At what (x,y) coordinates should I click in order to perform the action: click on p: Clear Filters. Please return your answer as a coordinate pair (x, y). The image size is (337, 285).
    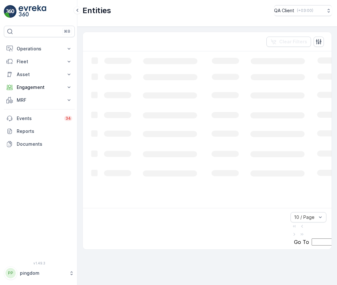
    Looking at the image, I should click on (293, 42).